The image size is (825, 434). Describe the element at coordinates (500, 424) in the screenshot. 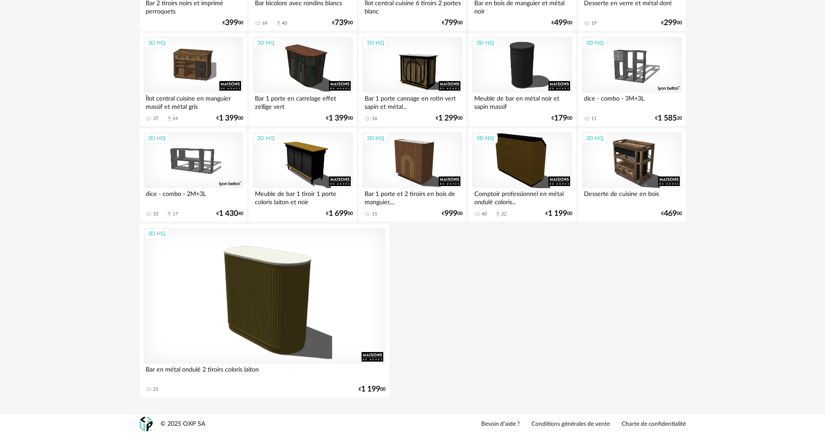

I see `a: Besoin d'aide ?` at that location.